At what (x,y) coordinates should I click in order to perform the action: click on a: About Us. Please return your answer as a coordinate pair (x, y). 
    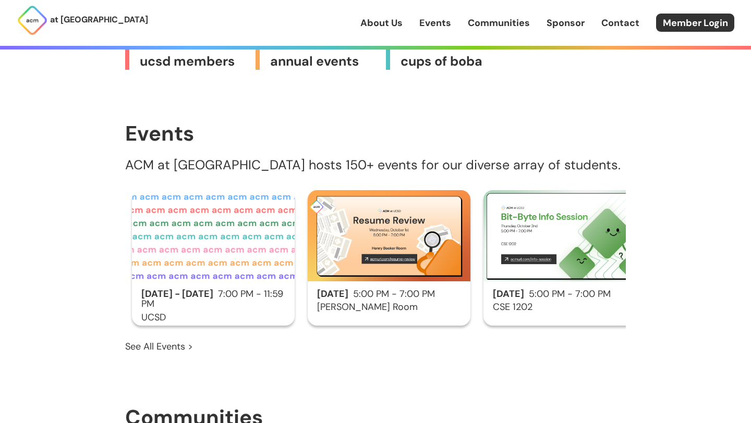
    Looking at the image, I should click on (381, 23).